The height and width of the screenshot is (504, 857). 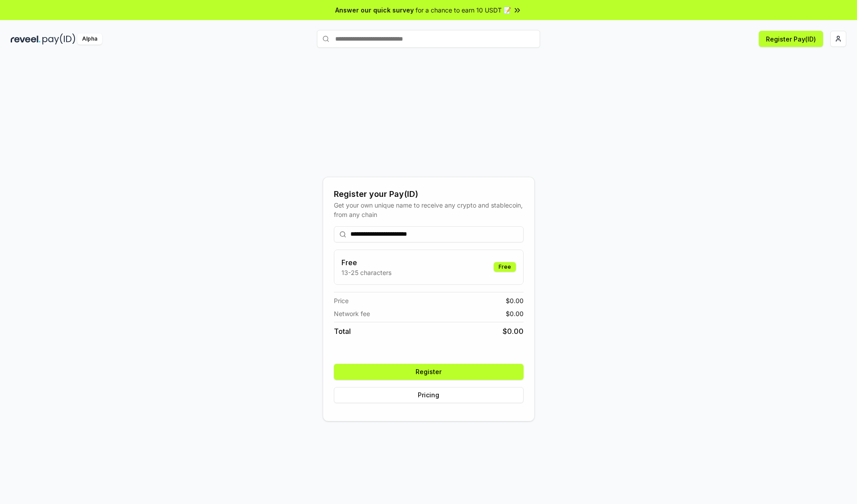 What do you see at coordinates (375, 10) in the screenshot?
I see `span: Answer our quick survey` at bounding box center [375, 10].